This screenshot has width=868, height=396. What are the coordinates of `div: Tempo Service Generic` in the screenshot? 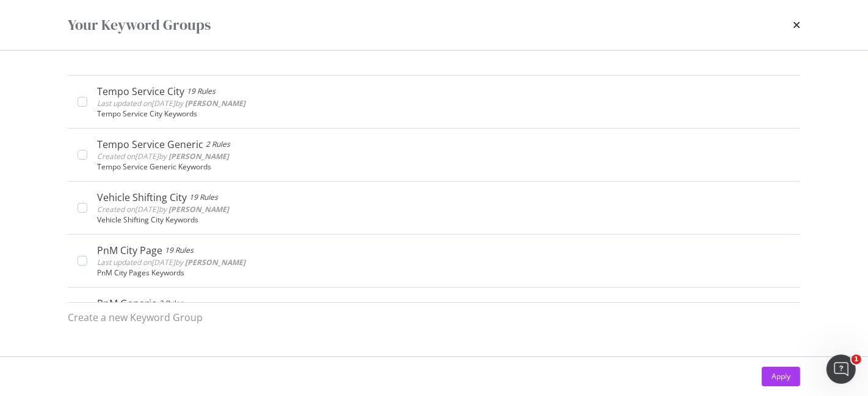 It's located at (150, 144).